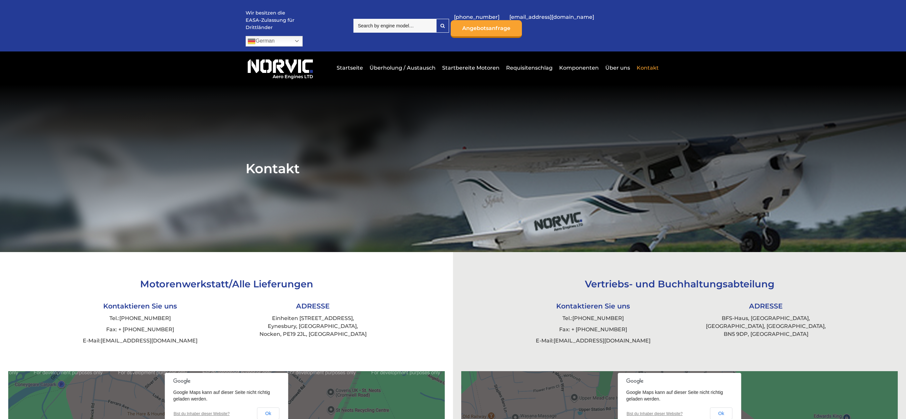 The width and height of the screenshot is (906, 419). Describe the element at coordinates (350, 68) in the screenshot. I see `a: Startseite` at that location.